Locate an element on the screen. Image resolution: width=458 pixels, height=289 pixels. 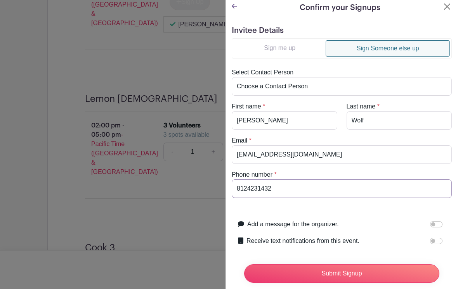
input: Submit Signup is located at coordinates (341, 274).